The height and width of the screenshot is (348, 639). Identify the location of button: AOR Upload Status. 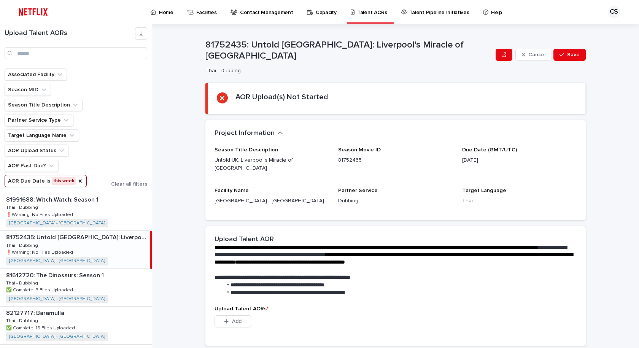
(37, 151).